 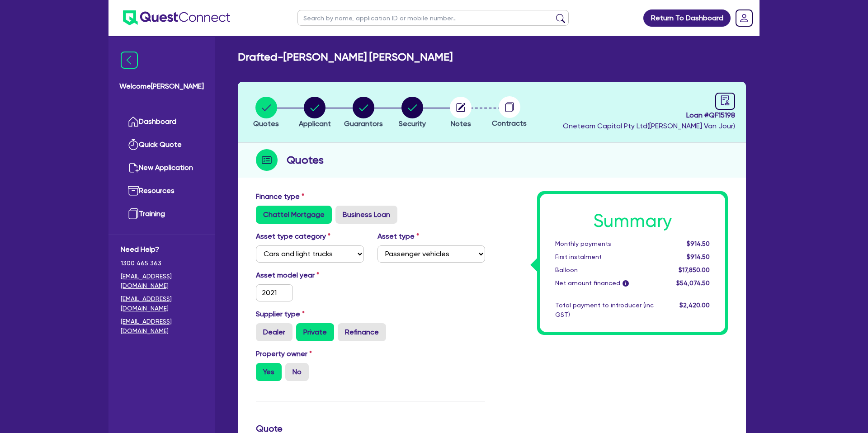 I want to click on a: Resources, so click(x=162, y=191).